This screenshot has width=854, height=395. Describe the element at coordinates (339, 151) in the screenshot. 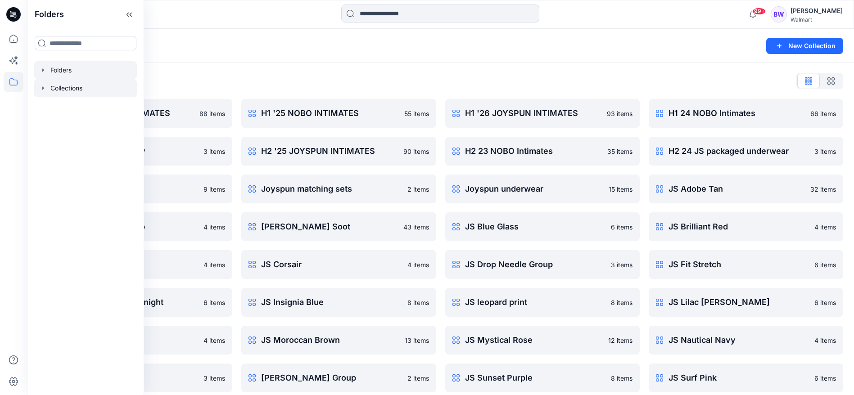

I see `a: H2 '25 JOYSPUN INTIMATES90 items` at that location.